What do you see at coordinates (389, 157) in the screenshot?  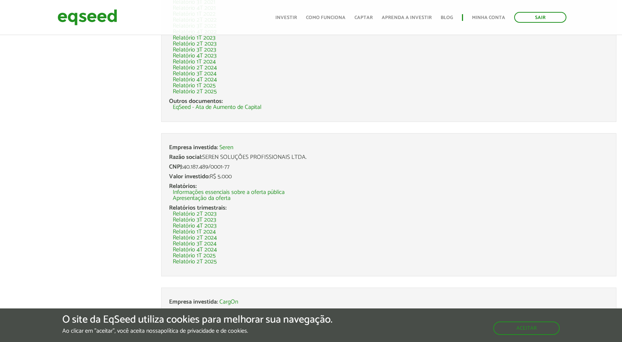 I see `div: SEREN SOLUÇÕES PROFISSIONAIS LTDA.` at bounding box center [389, 157].